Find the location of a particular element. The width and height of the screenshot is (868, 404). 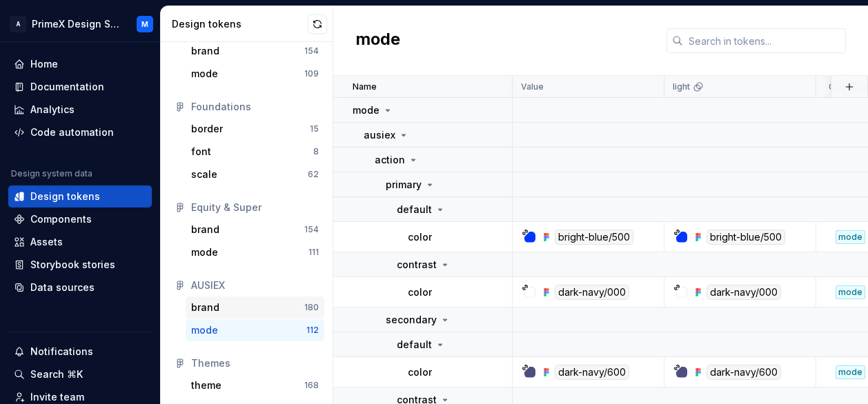

div: 15 is located at coordinates (314, 129).